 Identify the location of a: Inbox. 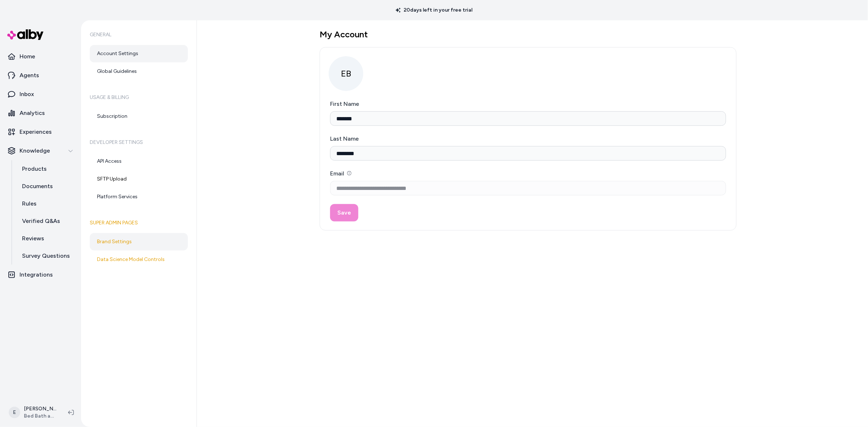
(41, 94).